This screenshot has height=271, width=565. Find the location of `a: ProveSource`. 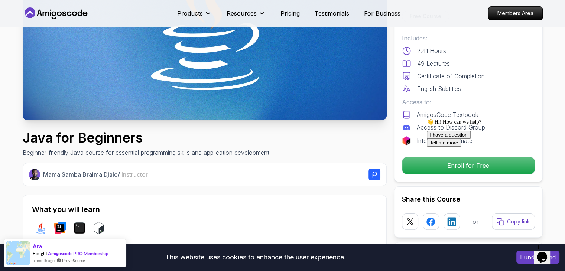

a: ProveSource is located at coordinates (74, 261).